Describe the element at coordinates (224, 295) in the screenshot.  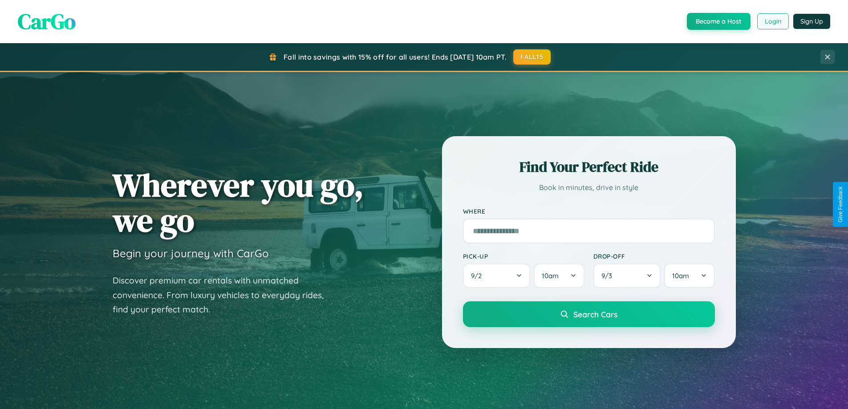
I see `p: Discover premium car rentals with unmatched convenience. From luxury vehicles to everyday rides, ...` at that location.